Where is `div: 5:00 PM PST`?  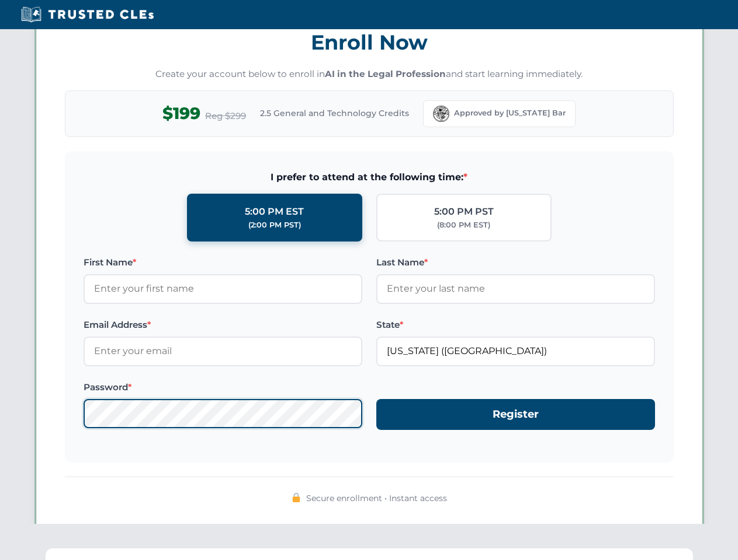
div: 5:00 PM PST is located at coordinates (463, 212).